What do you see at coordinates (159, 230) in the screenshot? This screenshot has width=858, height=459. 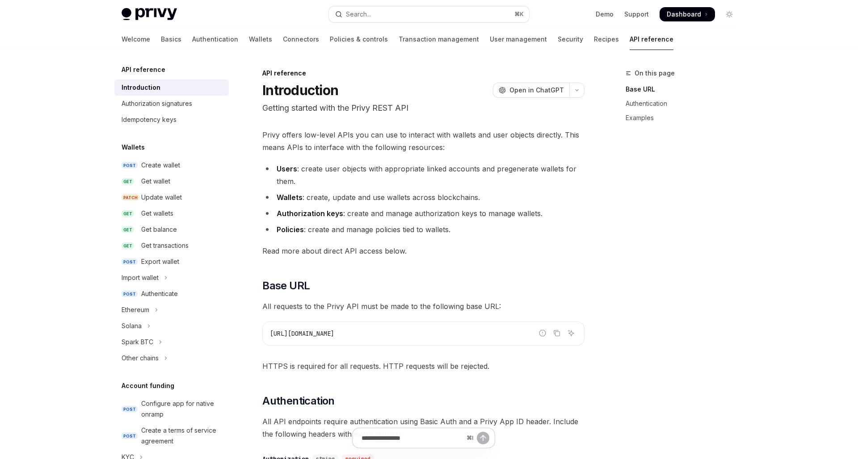 I see `div: Get balance` at bounding box center [159, 230].